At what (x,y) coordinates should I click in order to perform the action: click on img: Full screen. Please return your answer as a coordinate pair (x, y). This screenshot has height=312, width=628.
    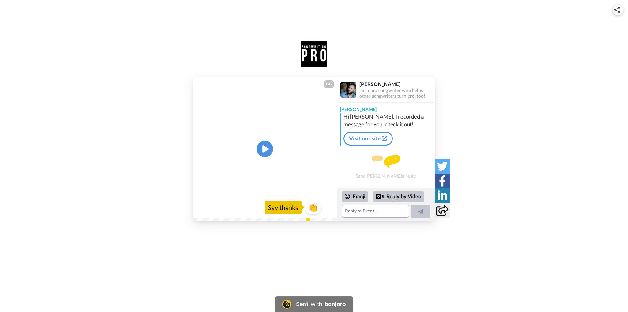
    Looking at the image, I should click on (328, 208).